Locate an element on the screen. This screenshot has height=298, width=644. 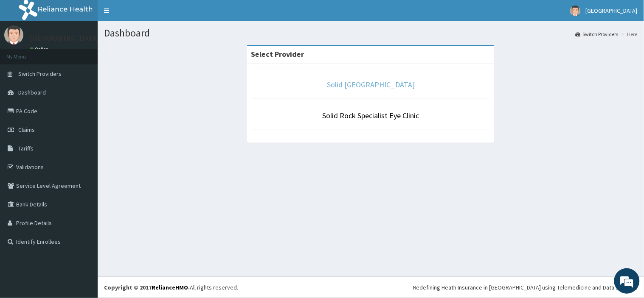
a: Online is located at coordinates (40, 49).